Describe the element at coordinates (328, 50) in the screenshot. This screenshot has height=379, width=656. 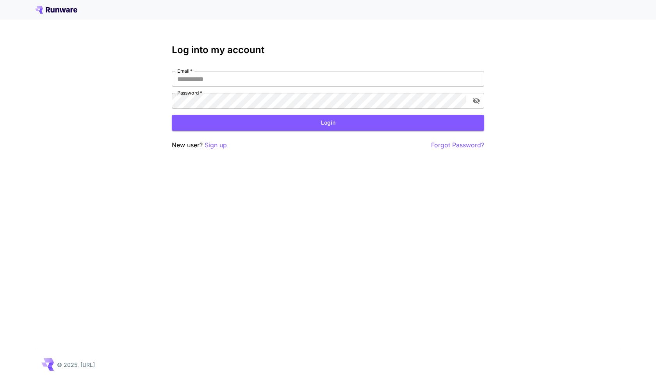
I see `h3: Log into my account` at that location.